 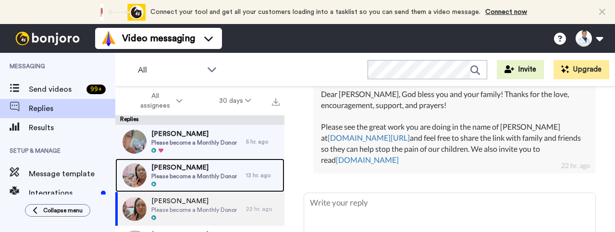 I want to click on button: 30 days, so click(x=235, y=101).